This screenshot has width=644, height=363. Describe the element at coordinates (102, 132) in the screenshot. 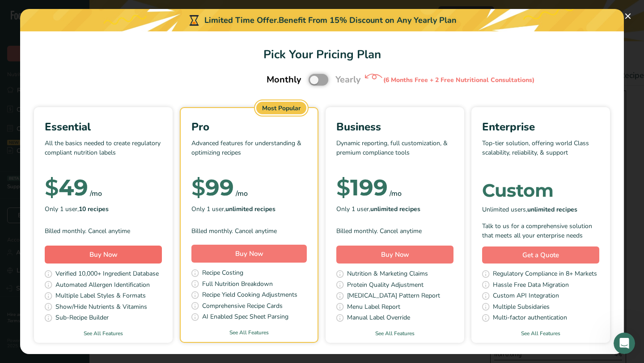

I see `div: i made a food label several months to years ago, how can i find it?` at that location.